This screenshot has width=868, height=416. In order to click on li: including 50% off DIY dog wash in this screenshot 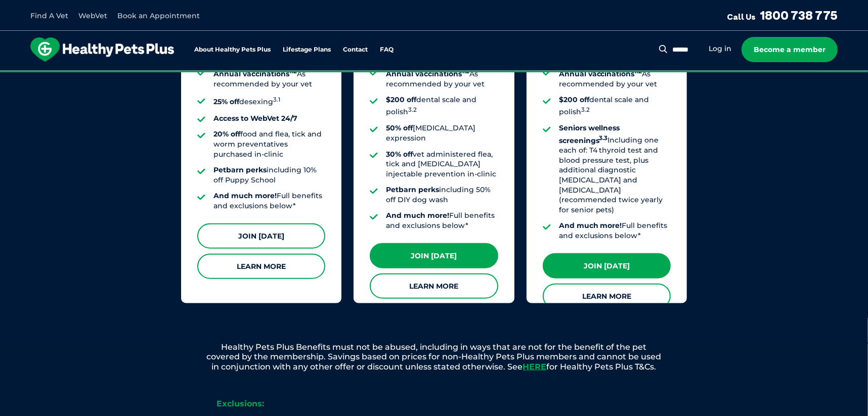, I will do `click(441, 195)`.